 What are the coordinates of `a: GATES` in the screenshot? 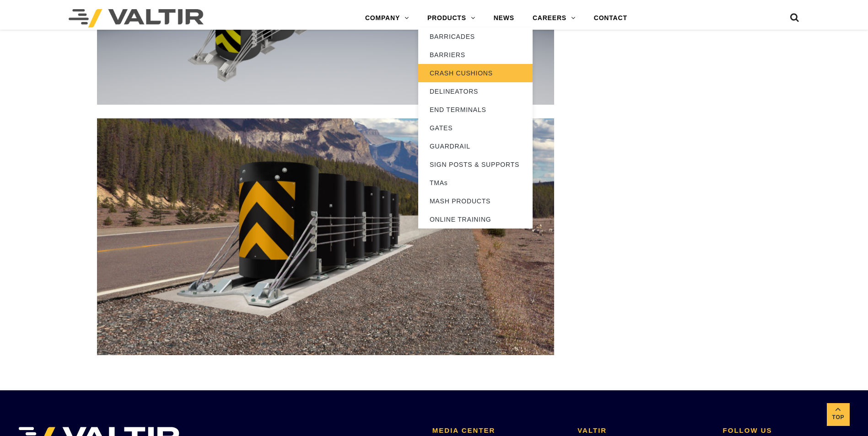 It's located at (475, 128).